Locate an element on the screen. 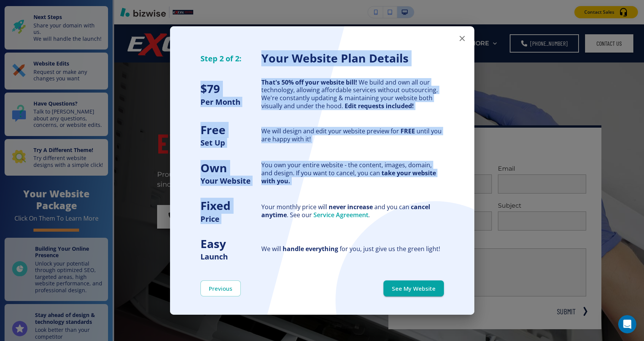  div: We will design and edit your website preview for until you are happy with it! is located at coordinates (352, 135).